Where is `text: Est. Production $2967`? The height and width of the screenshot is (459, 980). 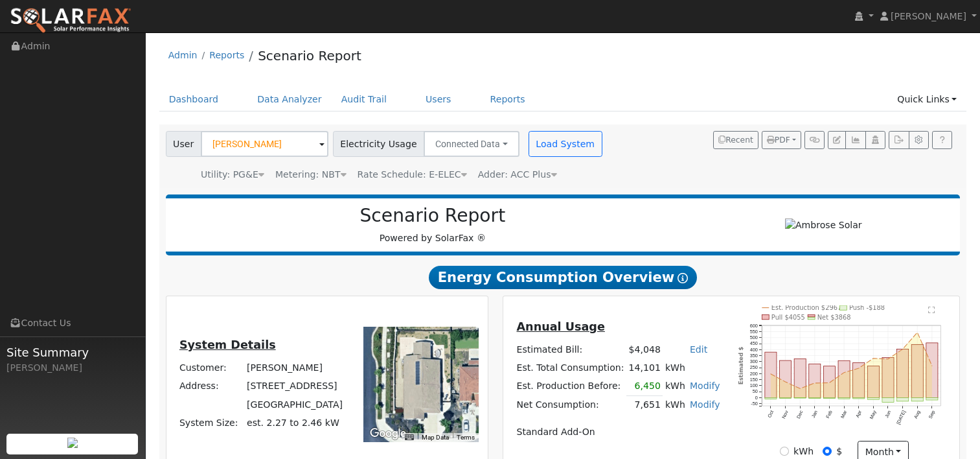
text: Est. Production $2967 is located at coordinates (806, 308).